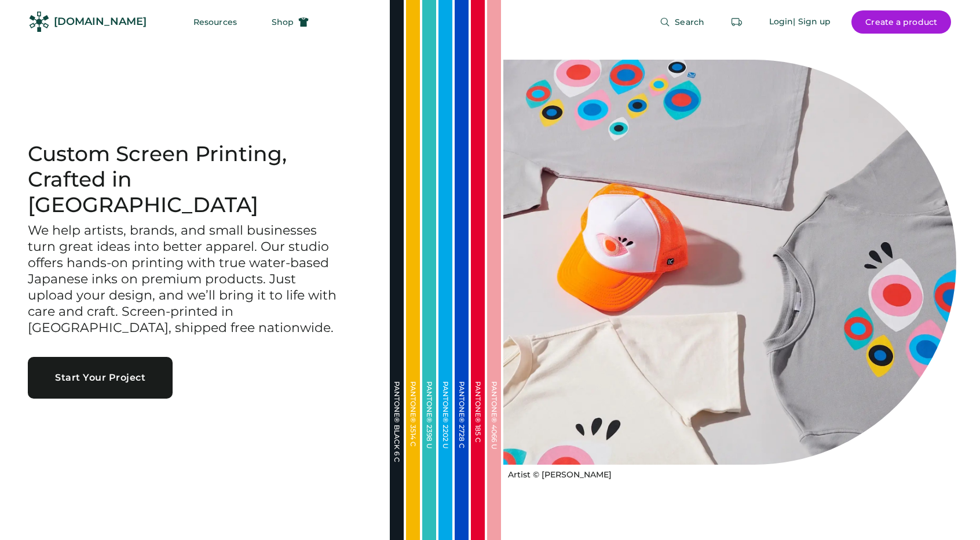  I want to click on div: PANTONE® 2728 C, so click(462, 439).